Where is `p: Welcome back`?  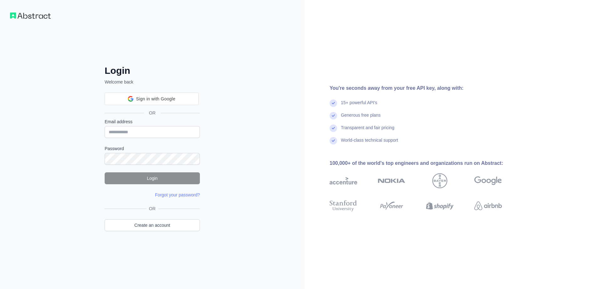
p: Welcome back is located at coordinates (152, 82).